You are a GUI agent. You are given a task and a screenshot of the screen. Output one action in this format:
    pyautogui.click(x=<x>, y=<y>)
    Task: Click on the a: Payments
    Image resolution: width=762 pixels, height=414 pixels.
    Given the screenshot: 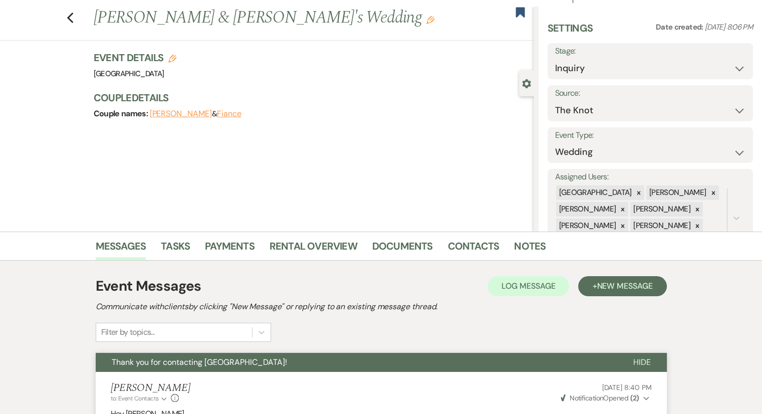 What is the action you would take?
    pyautogui.click(x=229, y=249)
    